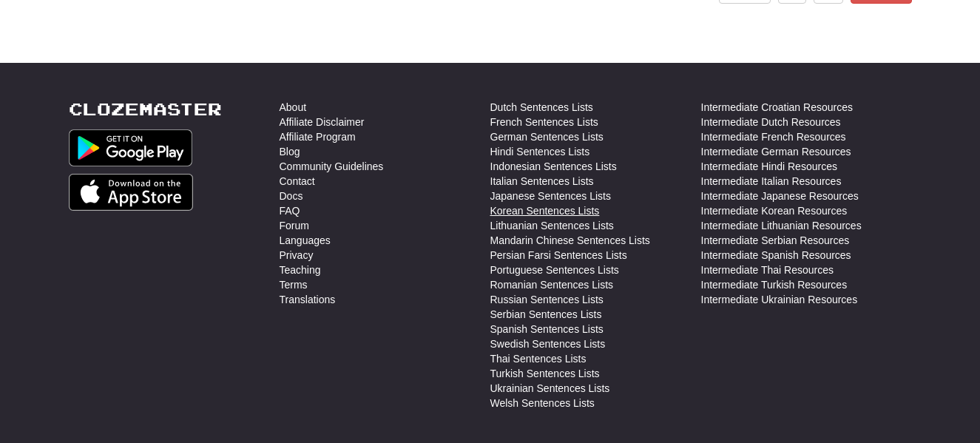 The height and width of the screenshot is (443, 980). What do you see at coordinates (331, 167) in the screenshot?
I see `a: Community Guidelines` at bounding box center [331, 167].